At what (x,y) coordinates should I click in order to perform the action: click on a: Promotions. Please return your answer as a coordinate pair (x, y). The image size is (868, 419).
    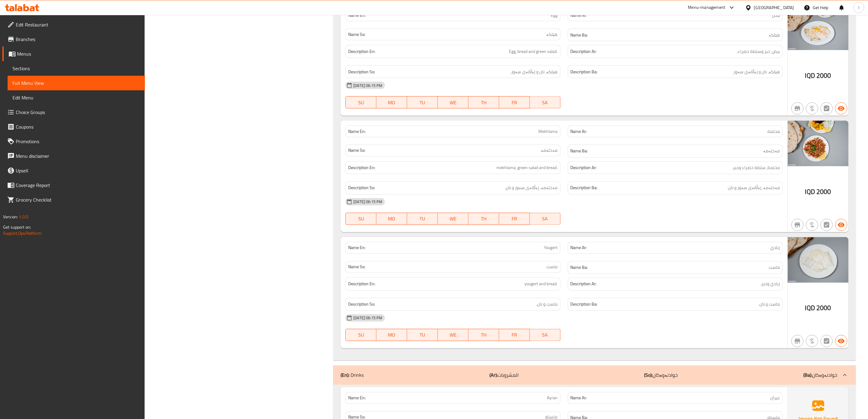
    Looking at the image, I should click on (74, 141).